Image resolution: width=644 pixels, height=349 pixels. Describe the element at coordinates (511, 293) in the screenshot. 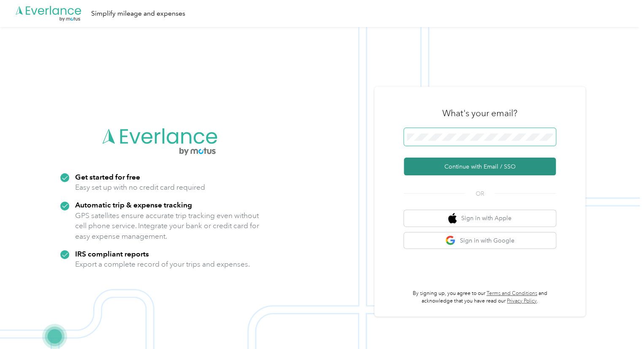

I see `a: Terms and Conditions` at that location.